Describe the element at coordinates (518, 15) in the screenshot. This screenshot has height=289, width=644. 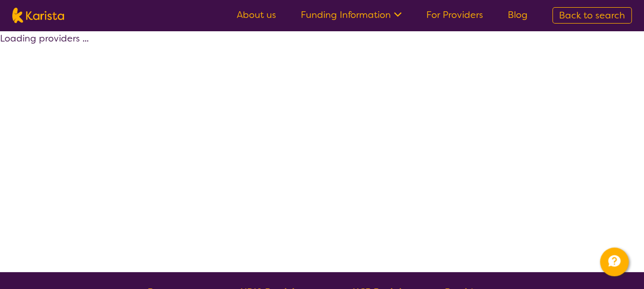
I see `a: Blog` at that location.